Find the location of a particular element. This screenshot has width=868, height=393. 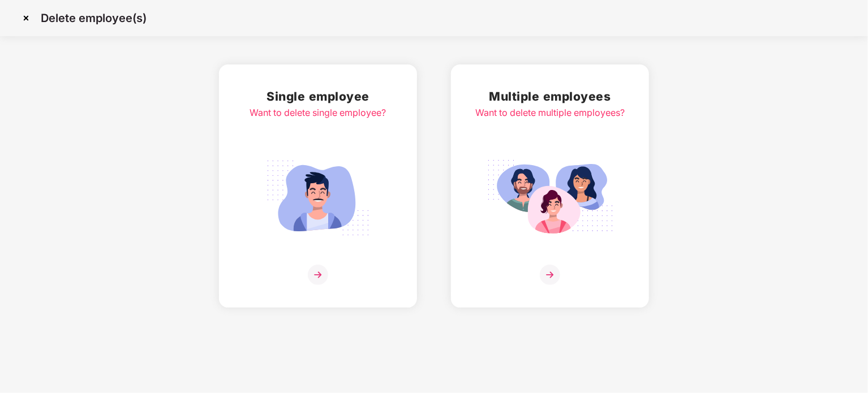

h2: Single employee is located at coordinates (318, 96).